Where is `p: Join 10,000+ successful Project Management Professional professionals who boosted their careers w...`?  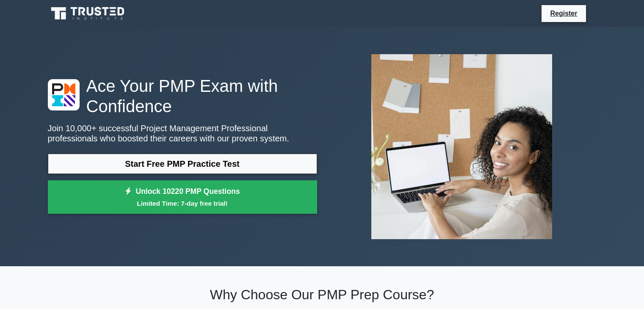
p: Join 10,000+ successful Project Management Professional professionals who boosted their careers w... is located at coordinates (183, 133).